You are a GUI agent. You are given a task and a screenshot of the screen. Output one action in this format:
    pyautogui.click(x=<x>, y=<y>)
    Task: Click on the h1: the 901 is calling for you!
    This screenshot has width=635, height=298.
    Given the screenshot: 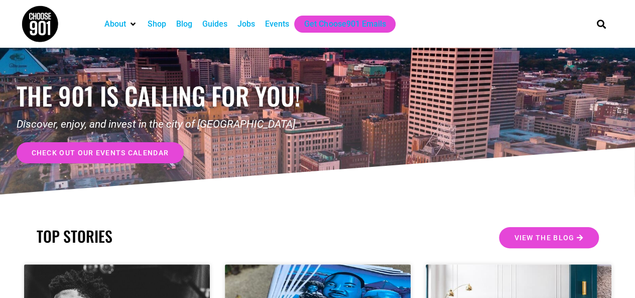 What is the action you would take?
    pyautogui.click(x=167, y=95)
    